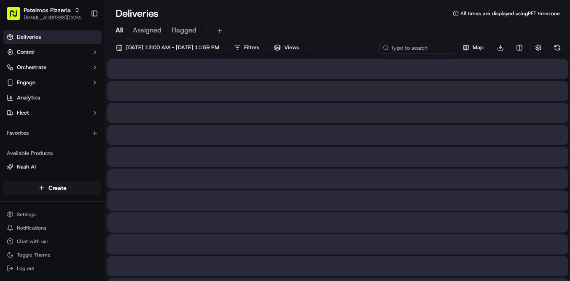 The height and width of the screenshot is (281, 570). What do you see at coordinates (52, 37) in the screenshot?
I see `a: Deliveries` at bounding box center [52, 37].